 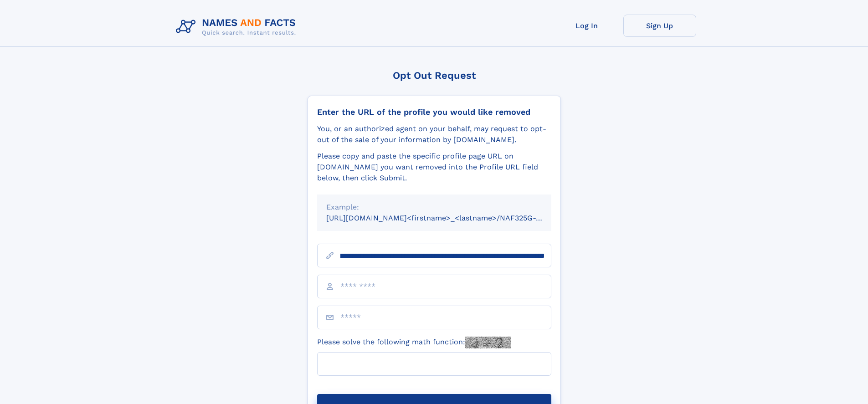 I want to click on a: Sign Up, so click(x=660, y=26).